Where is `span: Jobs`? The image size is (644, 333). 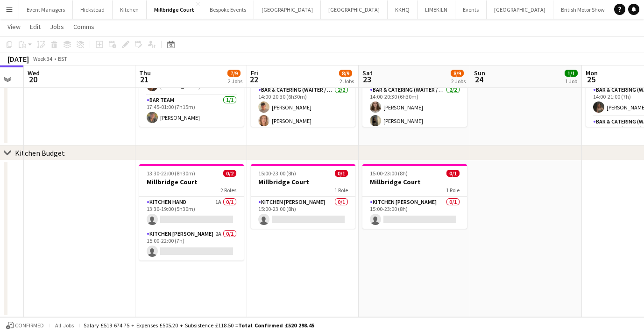
span: Jobs is located at coordinates (57, 27).